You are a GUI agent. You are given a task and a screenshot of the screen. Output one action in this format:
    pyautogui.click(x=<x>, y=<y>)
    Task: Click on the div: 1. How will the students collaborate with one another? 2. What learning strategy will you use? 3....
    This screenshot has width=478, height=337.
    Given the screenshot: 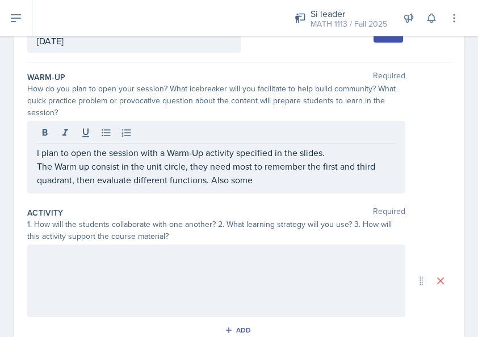 What is the action you would take?
    pyautogui.click(x=216, y=230)
    